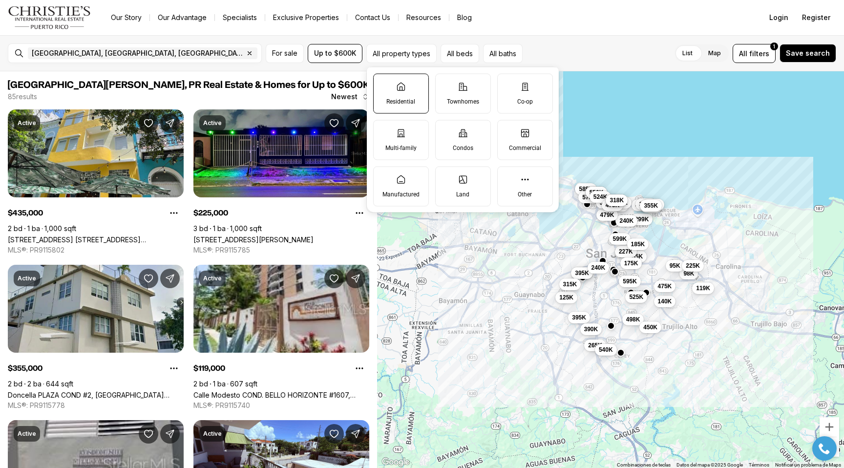  I want to click on button: Save Property: 307 Tetuan St. COND. SOLARIA #302, so click(148, 123).